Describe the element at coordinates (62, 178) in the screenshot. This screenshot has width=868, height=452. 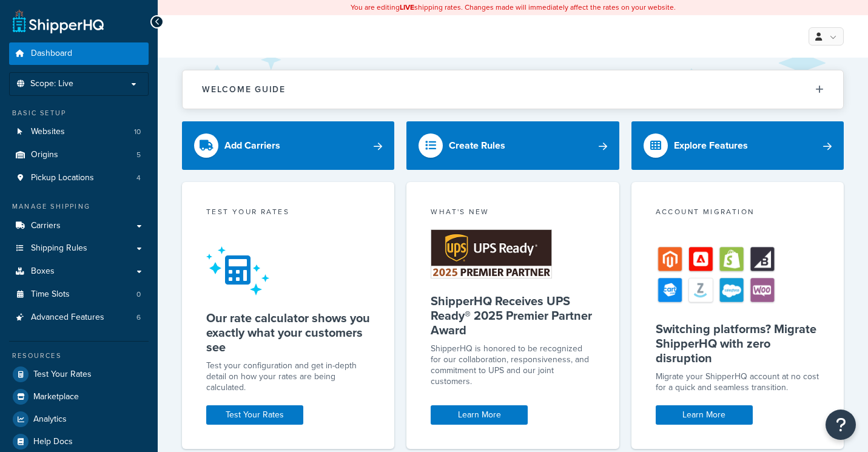
I see `span: Pickup Locations` at that location.